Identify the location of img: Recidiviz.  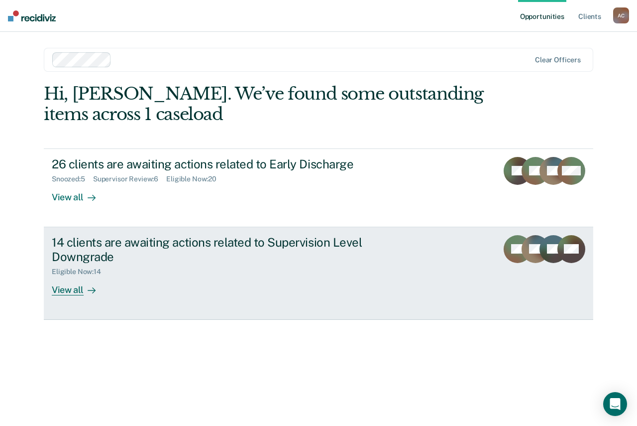
(32, 16).